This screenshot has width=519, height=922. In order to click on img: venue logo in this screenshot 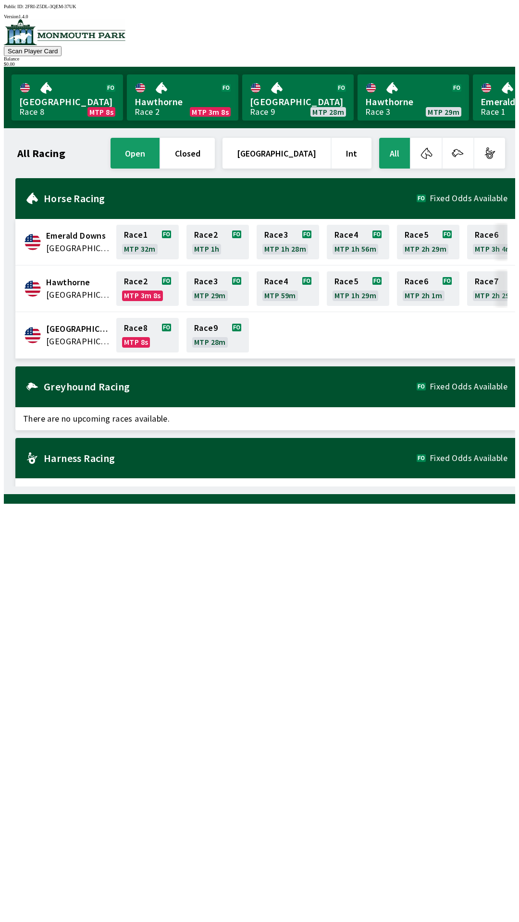, I will do `click(64, 32)`.